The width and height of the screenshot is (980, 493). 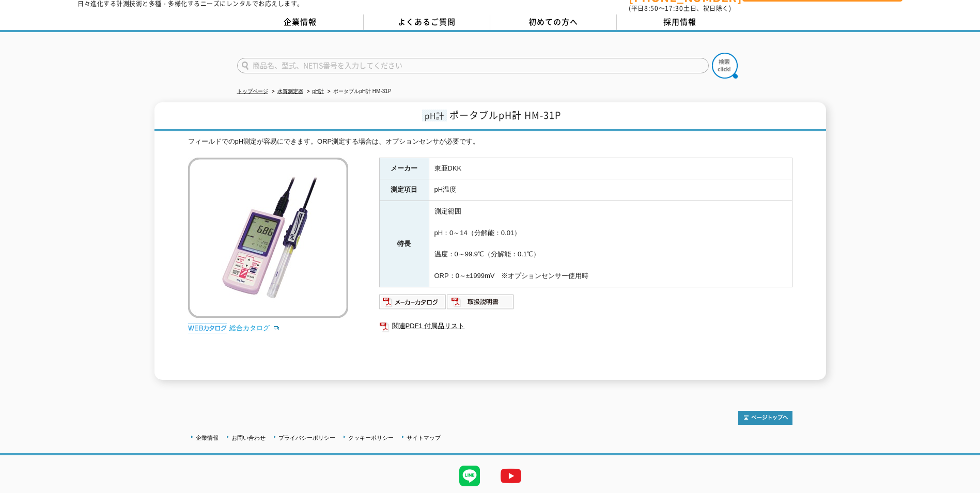 I want to click on img: 取扱説明書, so click(x=481, y=301).